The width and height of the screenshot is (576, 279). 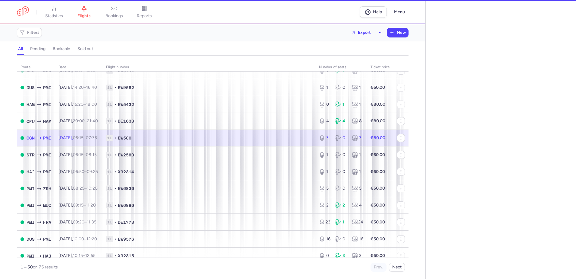 I want to click on h4: all, so click(x=21, y=49).